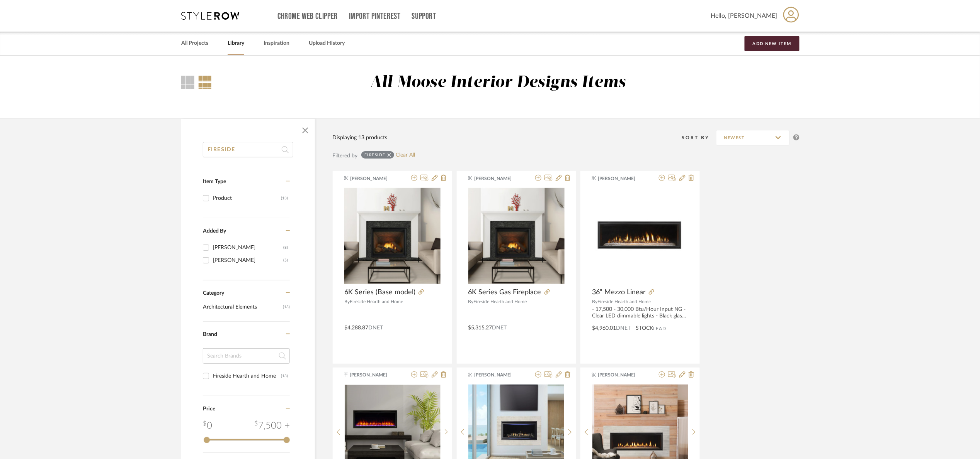 The height and width of the screenshot is (459, 980). Describe the element at coordinates (375, 155) in the screenshot. I see `div: FIRESIDE` at that location.